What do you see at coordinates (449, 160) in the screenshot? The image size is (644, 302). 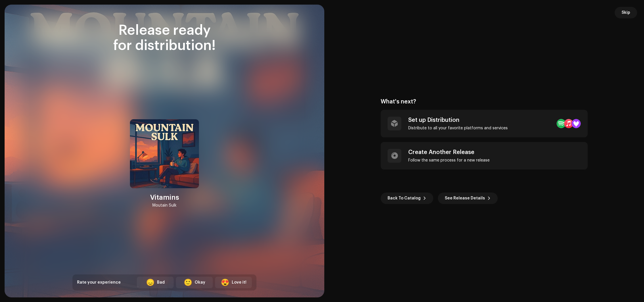 I see `div: Follow the same process for a new release` at bounding box center [449, 160].